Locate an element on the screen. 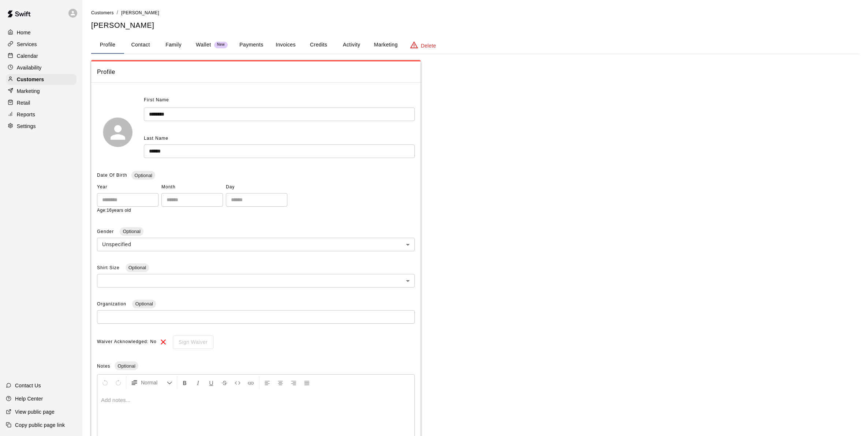 This screenshot has width=868, height=436. div: Home is located at coordinates (41, 32).